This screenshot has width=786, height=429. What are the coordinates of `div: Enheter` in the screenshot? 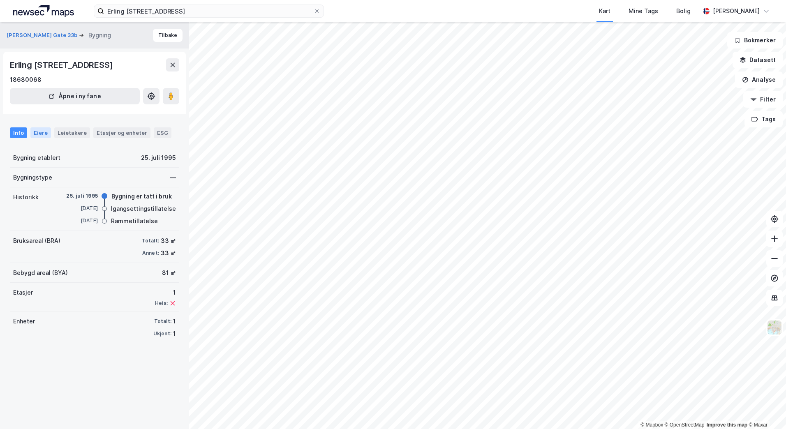 It's located at (24, 322).